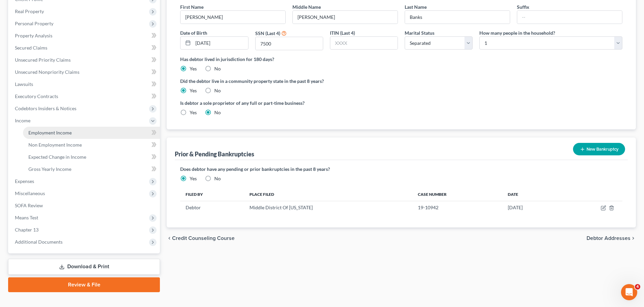 The height and width of the screenshot is (307, 644). What do you see at coordinates (23, 120) in the screenshot?
I see `span: Income` at bounding box center [23, 120].